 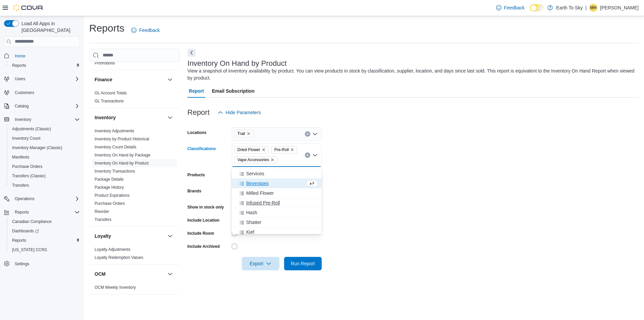 I want to click on a: Purchase Orders, so click(x=109, y=204).